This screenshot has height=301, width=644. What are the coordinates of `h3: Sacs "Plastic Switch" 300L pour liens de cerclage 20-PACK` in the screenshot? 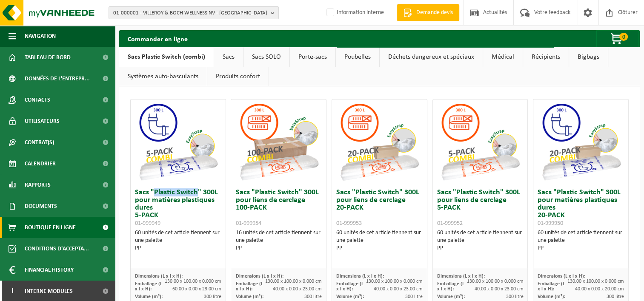 It's located at (379, 208).